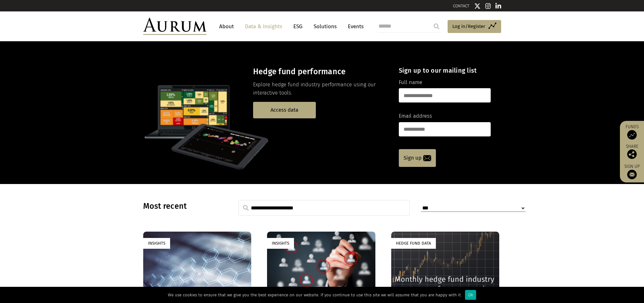  I want to click on h3: Hedge fund performance, so click(320, 72).